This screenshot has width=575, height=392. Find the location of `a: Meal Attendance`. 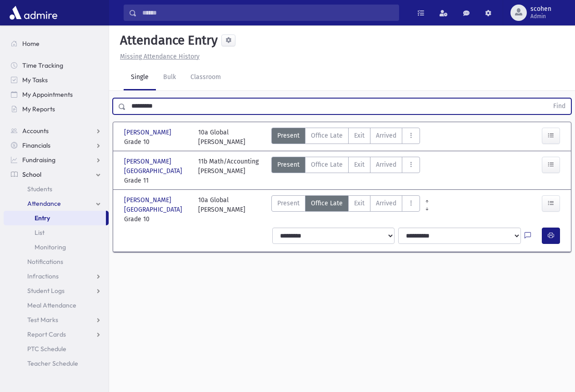

a: Meal Attendance is located at coordinates (56, 305).